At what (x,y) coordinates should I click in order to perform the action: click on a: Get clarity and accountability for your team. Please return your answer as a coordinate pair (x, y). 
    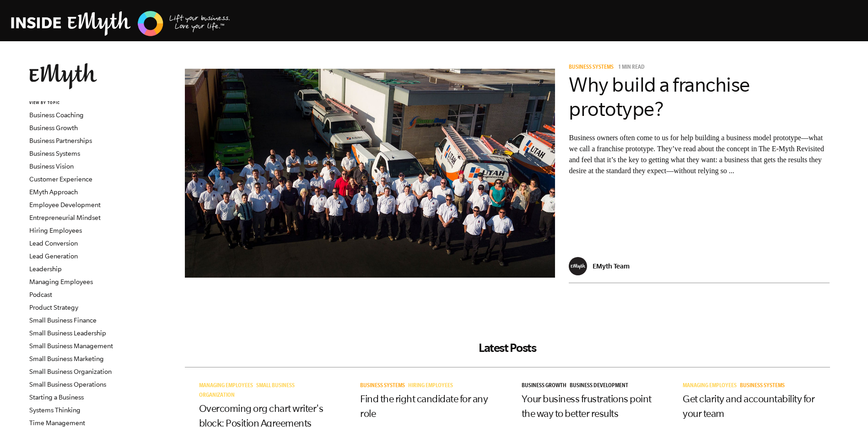
    Looking at the image, I should click on (749, 406).